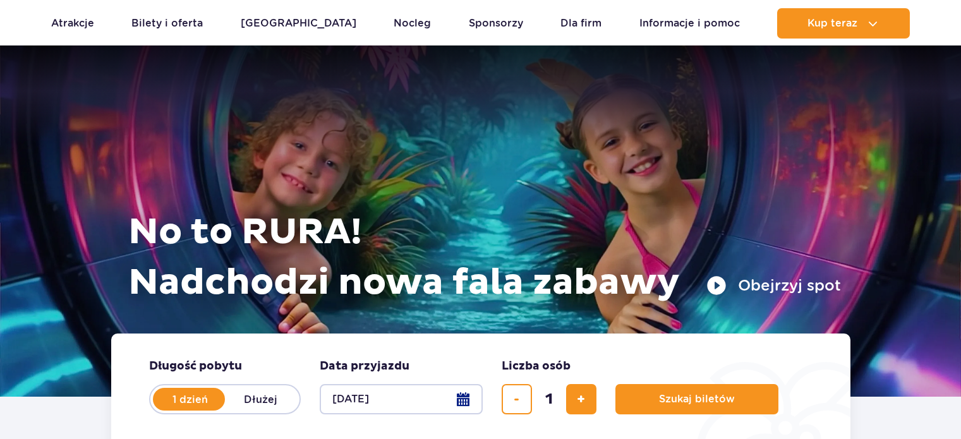  Describe the element at coordinates (365, 366) in the screenshot. I see `span: Data przyjazdu` at that location.